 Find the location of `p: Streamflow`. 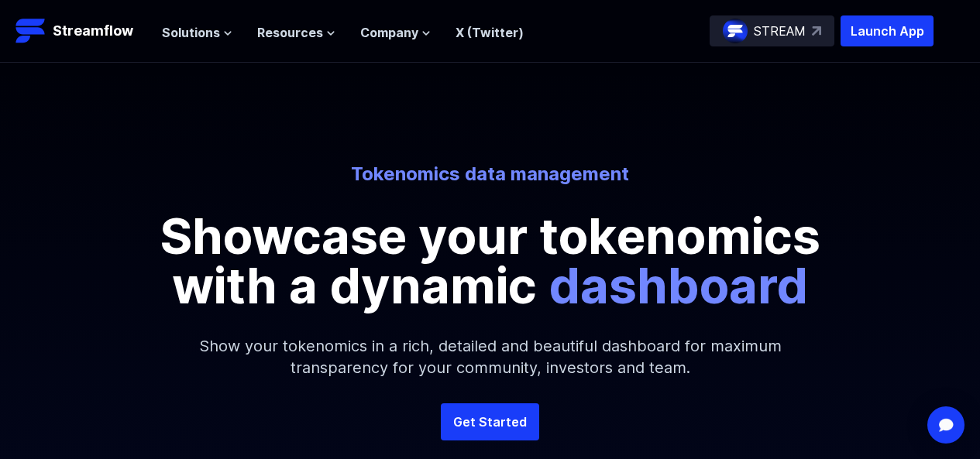

p: Streamflow is located at coordinates (93, 31).